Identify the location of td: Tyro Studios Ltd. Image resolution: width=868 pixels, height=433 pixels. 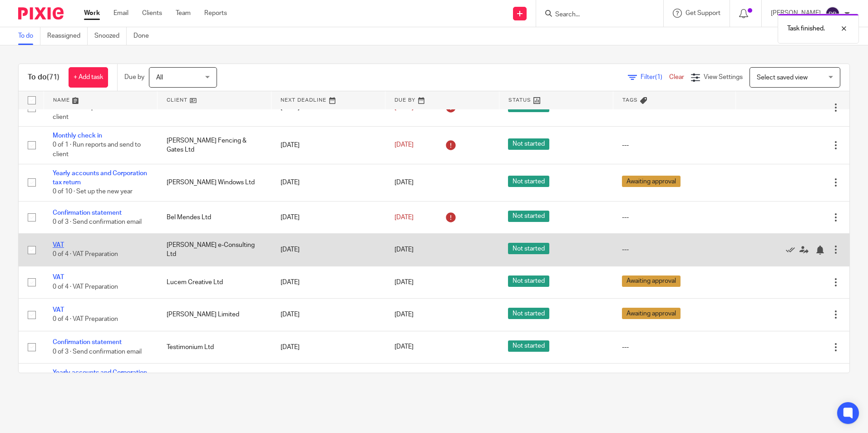
(215, 381).